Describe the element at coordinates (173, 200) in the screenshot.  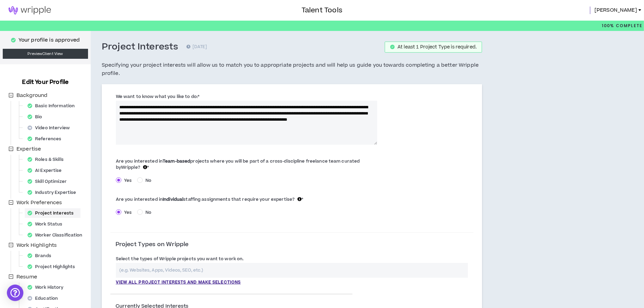
I see `b: Individual` at that location.